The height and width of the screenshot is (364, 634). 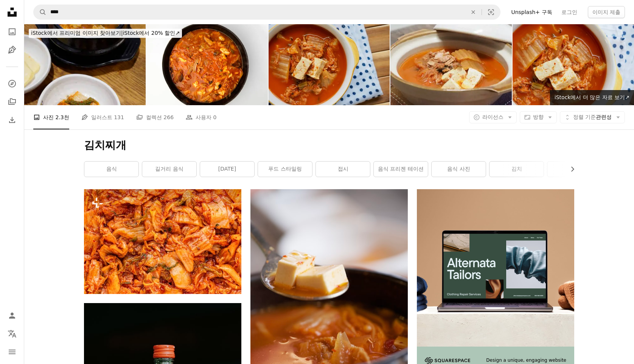 I want to click on a: 일러스트 131, so click(x=102, y=117).